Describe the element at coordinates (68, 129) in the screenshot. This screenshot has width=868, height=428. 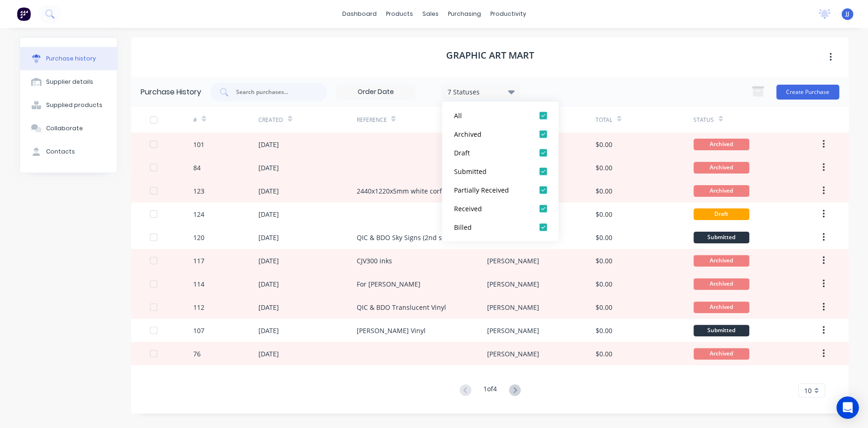
I see `button: Collaborate` at that location.